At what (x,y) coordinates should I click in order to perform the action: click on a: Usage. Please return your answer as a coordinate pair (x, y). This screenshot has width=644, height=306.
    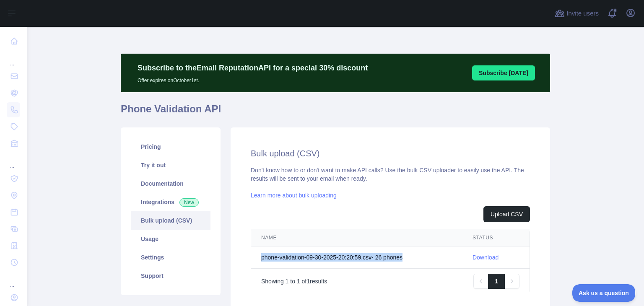
    Looking at the image, I should click on (171, 239).